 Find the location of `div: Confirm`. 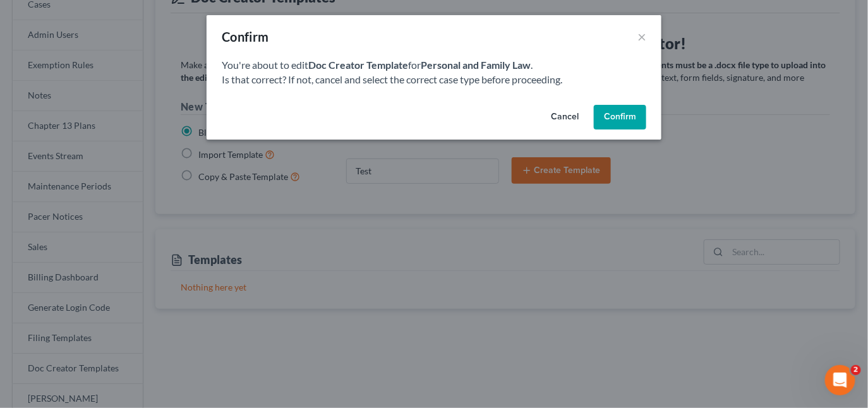

div: Confirm is located at coordinates (245, 37).